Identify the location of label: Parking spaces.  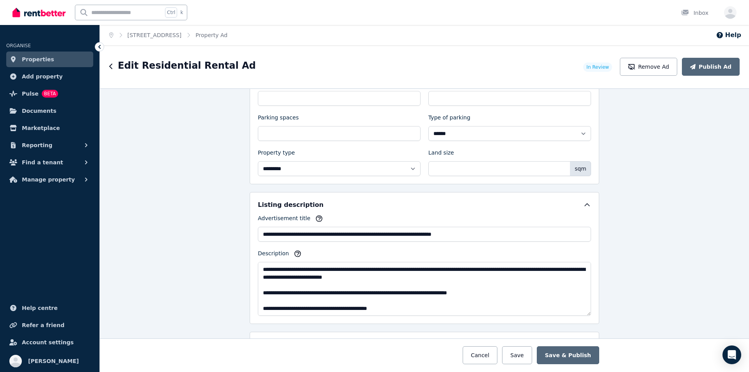
(278, 119).